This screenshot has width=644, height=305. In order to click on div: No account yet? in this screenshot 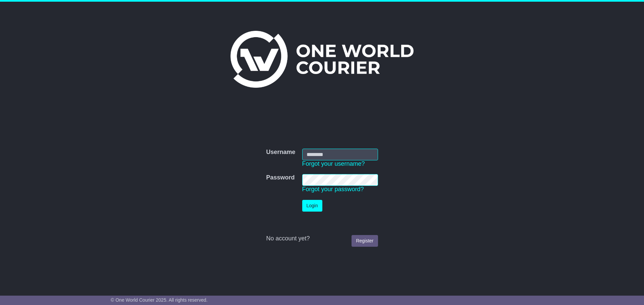, I will do `click(321, 239)`.